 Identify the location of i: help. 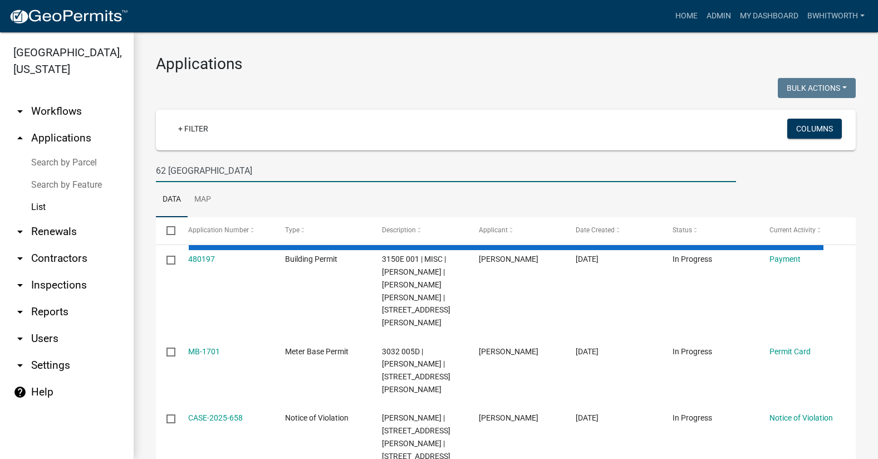
(20, 392).